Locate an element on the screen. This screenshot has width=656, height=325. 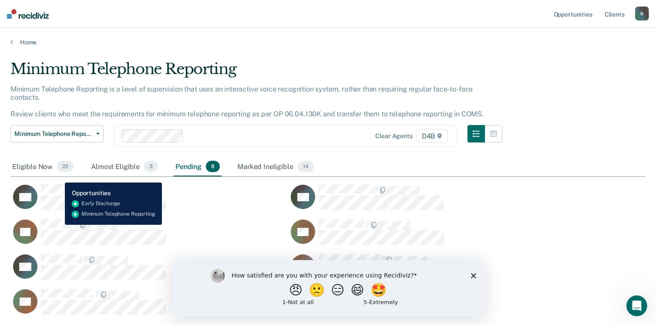
button: B is located at coordinates (642, 13).